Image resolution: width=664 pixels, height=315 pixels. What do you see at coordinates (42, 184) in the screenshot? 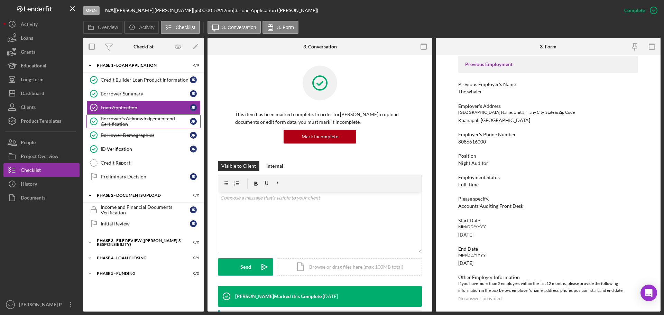
I see `a: History` at bounding box center [42, 184].